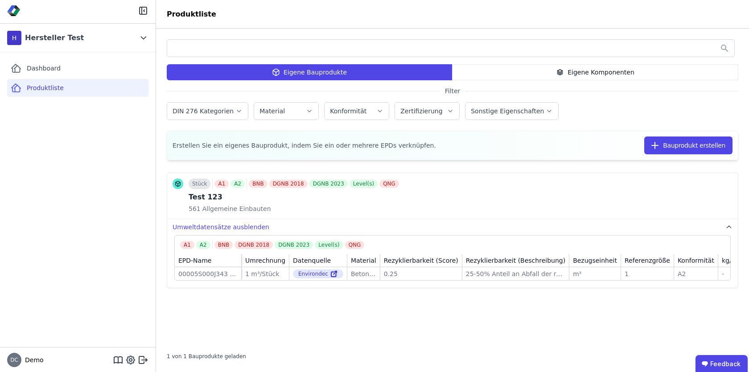  What do you see at coordinates (730, 261) in the screenshot?
I see `div: kg/m` at bounding box center [730, 261].